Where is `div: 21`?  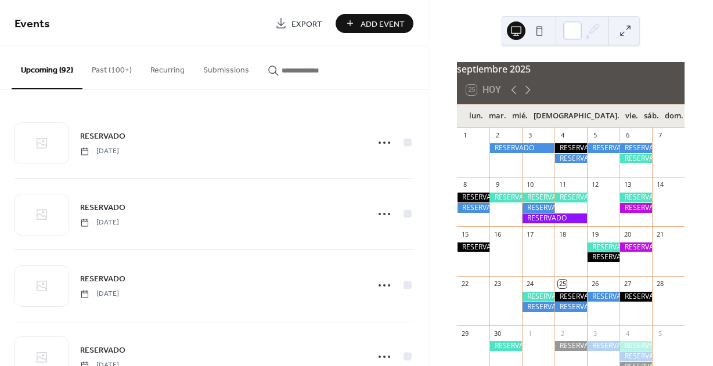 div: 21 is located at coordinates (659, 234).